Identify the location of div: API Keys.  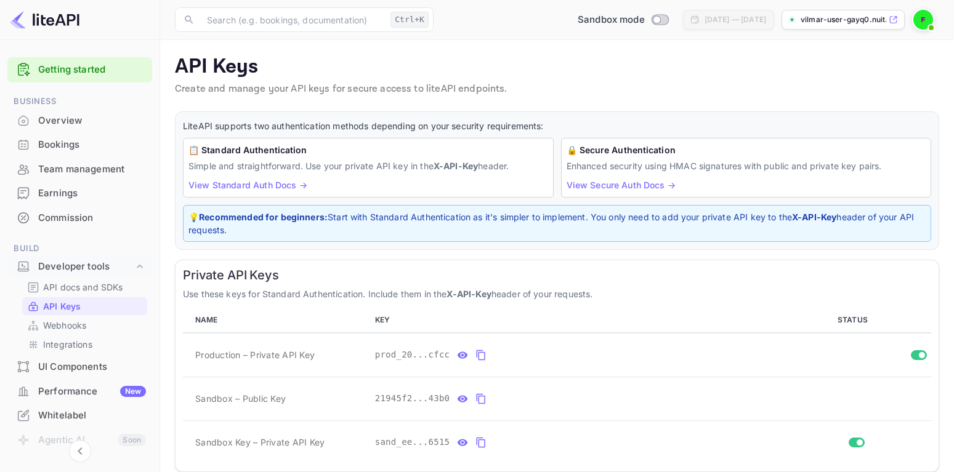
(84, 306).